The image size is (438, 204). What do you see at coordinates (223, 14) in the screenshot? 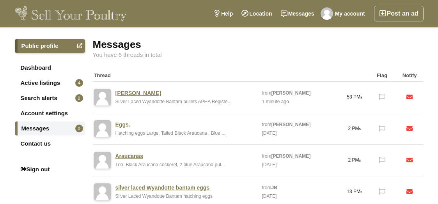
I see `a: Help` at bounding box center [223, 14].